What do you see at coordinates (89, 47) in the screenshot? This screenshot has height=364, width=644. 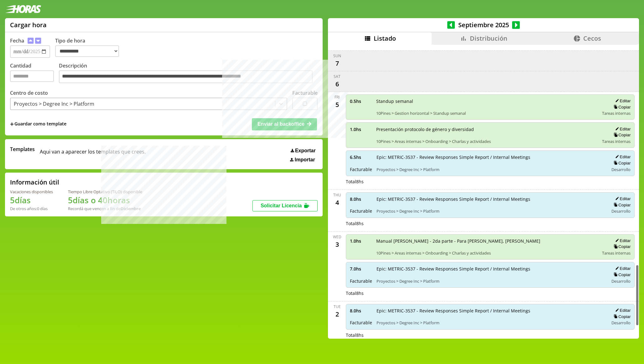 I see `label: Tipo de hora` at bounding box center [89, 47].